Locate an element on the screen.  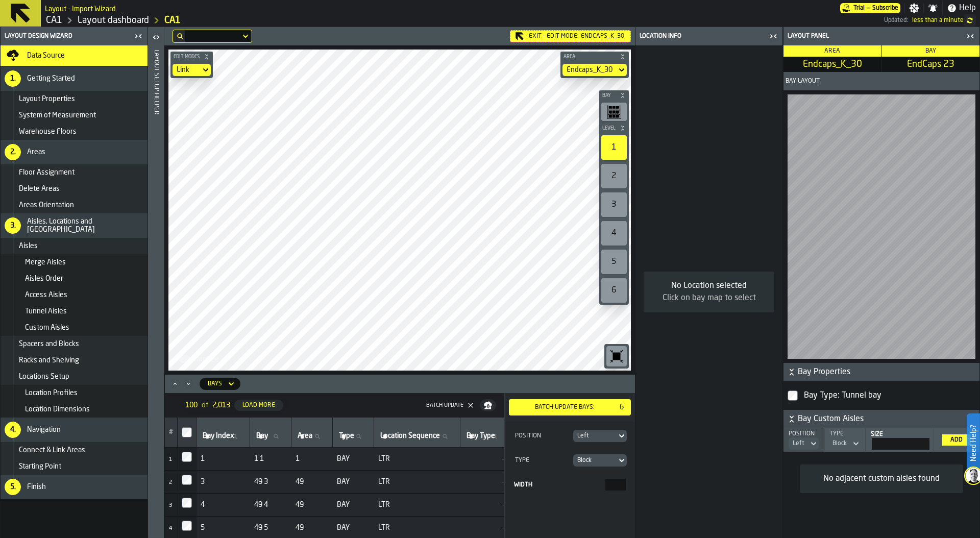
span: Bay Layout is located at coordinates (802, 81).